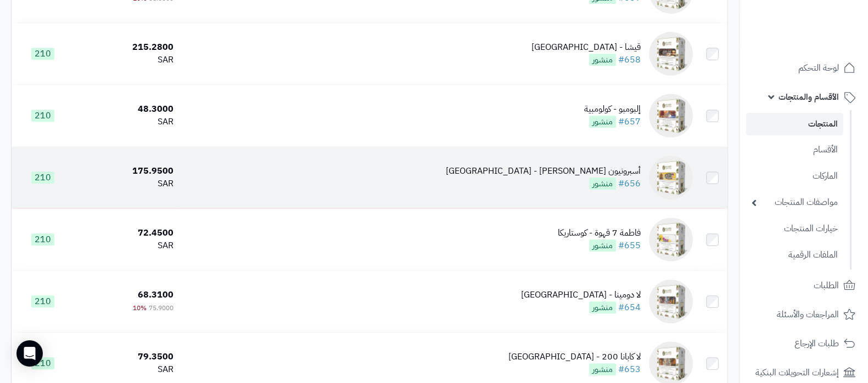  What do you see at coordinates (804, 344) in the screenshot?
I see `a: طلبات الإرجاع` at bounding box center [804, 344].